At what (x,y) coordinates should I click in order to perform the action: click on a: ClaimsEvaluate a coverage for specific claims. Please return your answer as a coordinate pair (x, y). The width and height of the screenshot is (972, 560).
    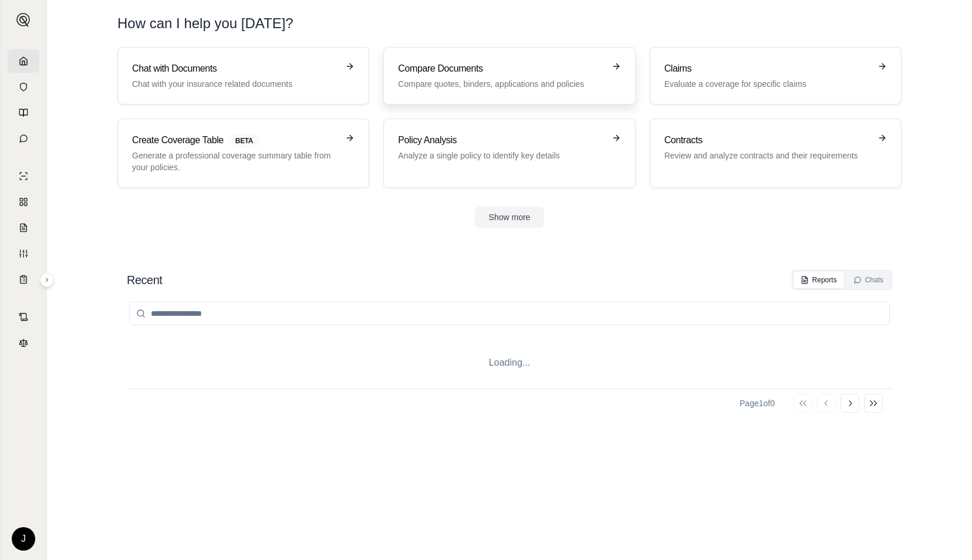
    Looking at the image, I should click on (776, 76).